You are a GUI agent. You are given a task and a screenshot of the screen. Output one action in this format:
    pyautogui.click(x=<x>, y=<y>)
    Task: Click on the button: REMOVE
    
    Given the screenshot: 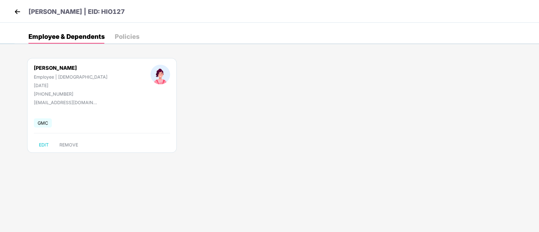 What is the action you would take?
    pyautogui.click(x=69, y=145)
    